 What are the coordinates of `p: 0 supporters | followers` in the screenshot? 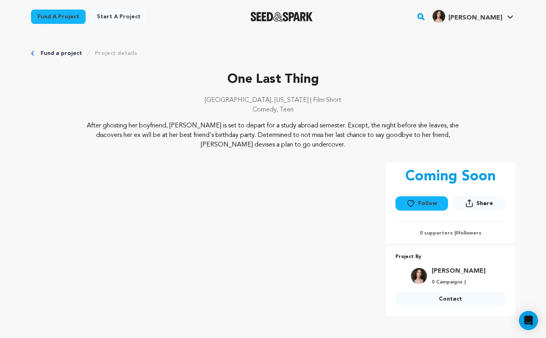 It's located at (451, 233).